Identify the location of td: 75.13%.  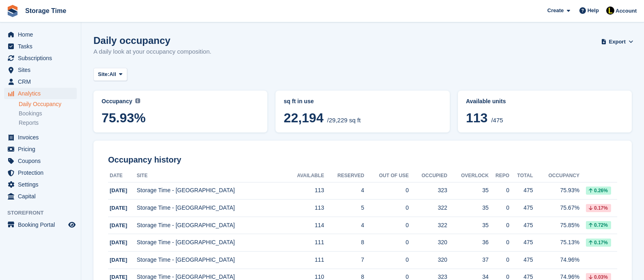
(556, 243).